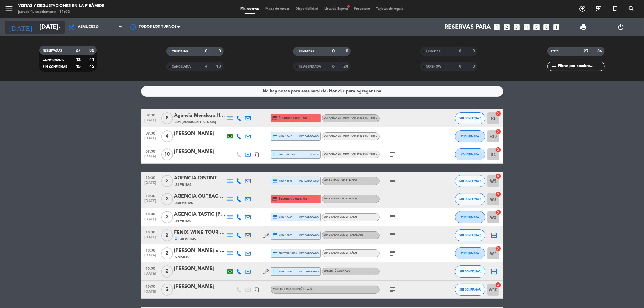 Image resolution: width=644 pixels, height=308 pixels. What do you see at coordinates (496, 27) in the screenshot?
I see `i: looks_one` at bounding box center [496, 27].